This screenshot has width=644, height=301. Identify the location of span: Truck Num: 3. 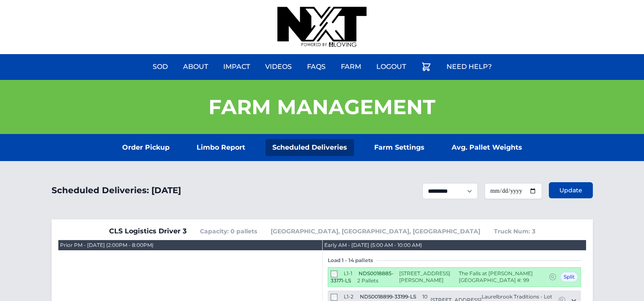
(514, 232).